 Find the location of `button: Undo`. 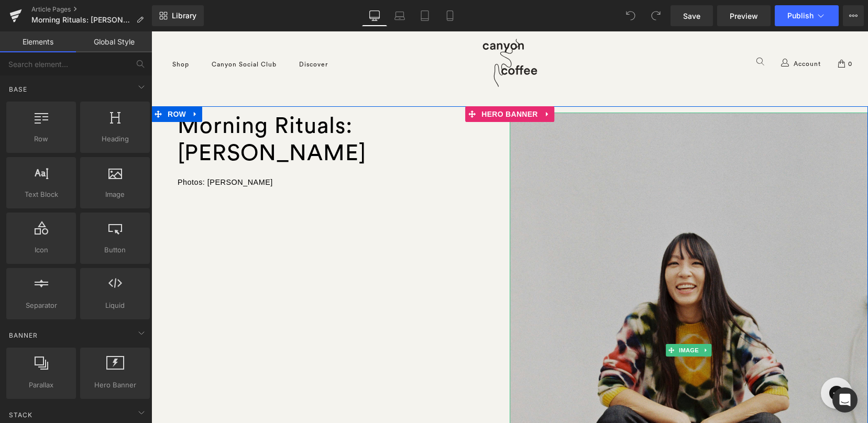

button: Undo is located at coordinates (631, 16).